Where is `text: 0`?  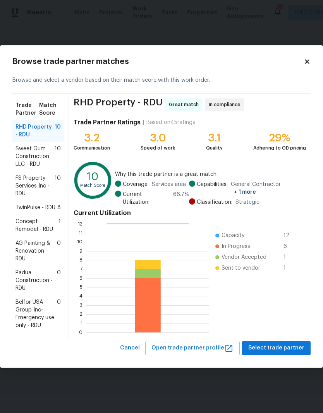 text: 0 is located at coordinates (81, 333).